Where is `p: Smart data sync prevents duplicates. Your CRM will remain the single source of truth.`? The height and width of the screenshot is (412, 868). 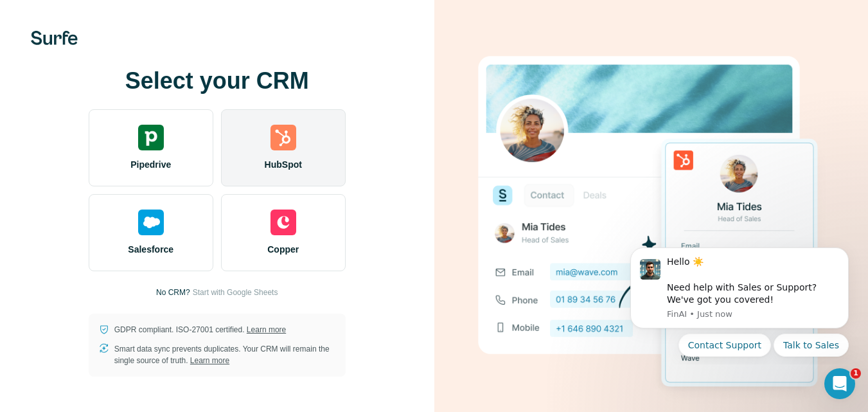 p: Smart data sync prevents duplicates. Your CRM will remain the single source of truth. is located at coordinates (225, 355).